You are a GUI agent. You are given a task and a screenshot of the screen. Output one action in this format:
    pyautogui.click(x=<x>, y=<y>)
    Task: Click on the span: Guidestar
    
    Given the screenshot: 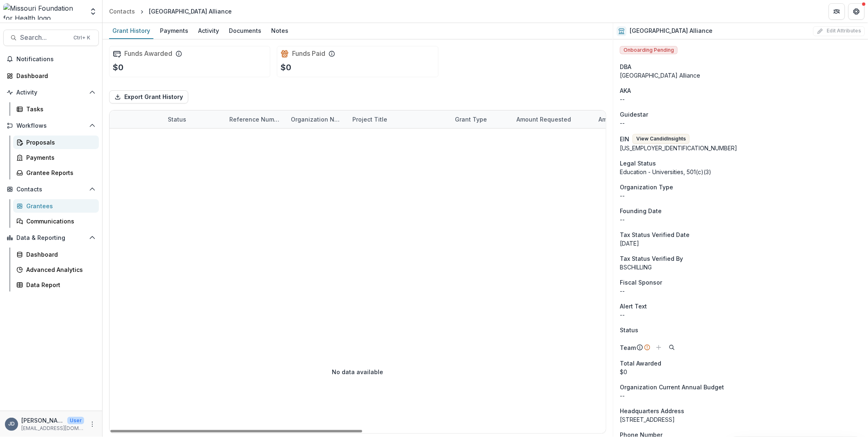 What is the action you would take?
    pyautogui.click(x=633, y=114)
    